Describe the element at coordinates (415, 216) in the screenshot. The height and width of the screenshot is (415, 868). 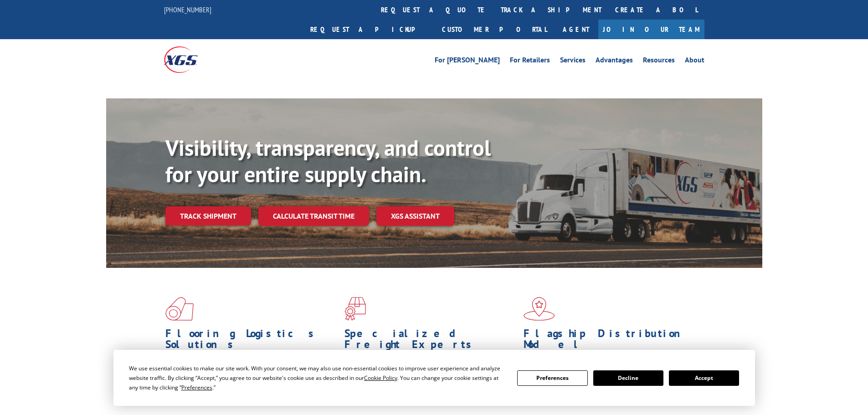
I see `a: XGS ASSISTANT` at that location.